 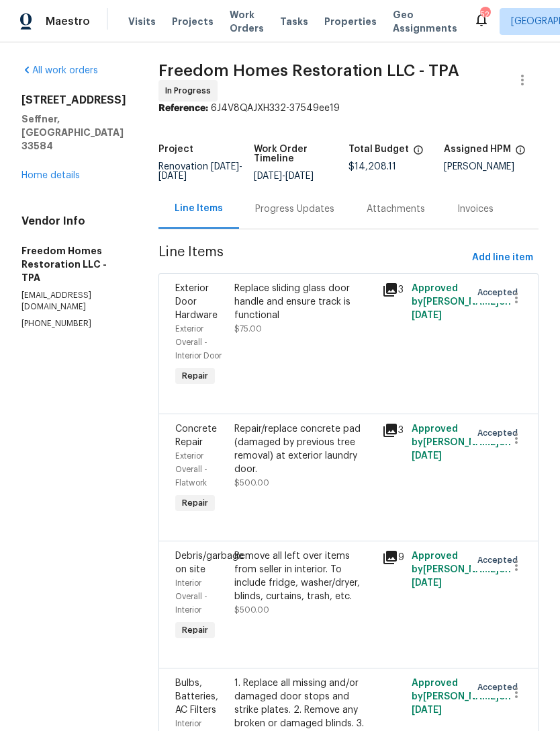 What do you see at coordinates (418, 153) in the screenshot?
I see `span: The total cost of line items that have been proposed by Opendoor. This sum includes line items th...` at bounding box center [418, 153].